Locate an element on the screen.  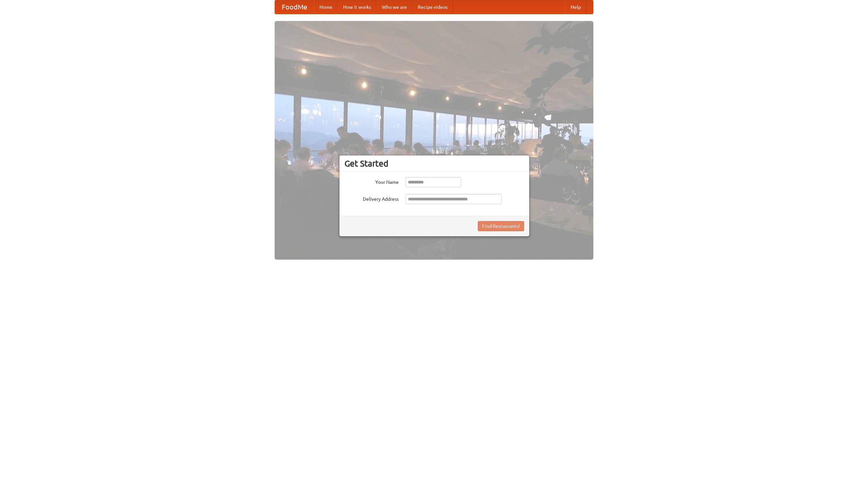
a: Home is located at coordinates (326, 7).